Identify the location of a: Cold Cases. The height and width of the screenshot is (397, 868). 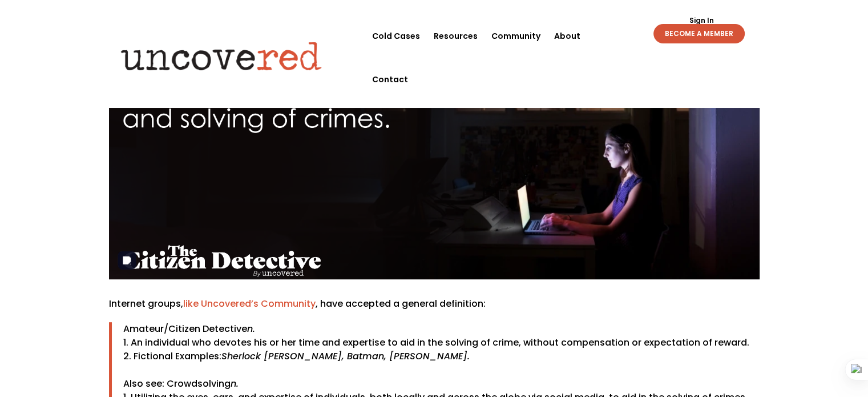
(396, 36).